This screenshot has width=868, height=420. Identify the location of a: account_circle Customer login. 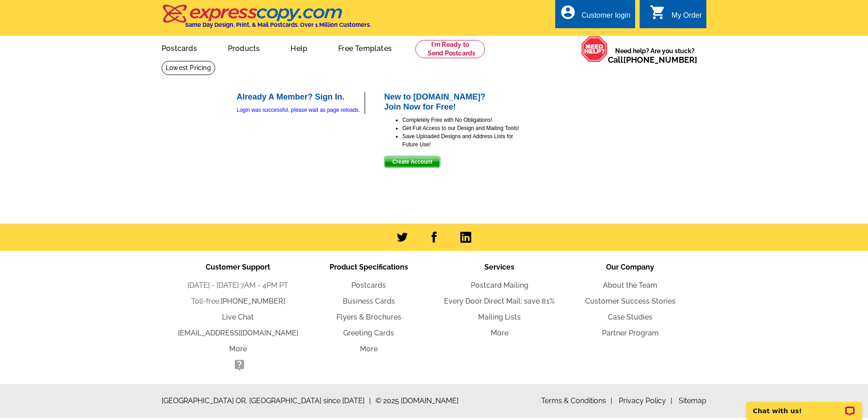
(595, 15).